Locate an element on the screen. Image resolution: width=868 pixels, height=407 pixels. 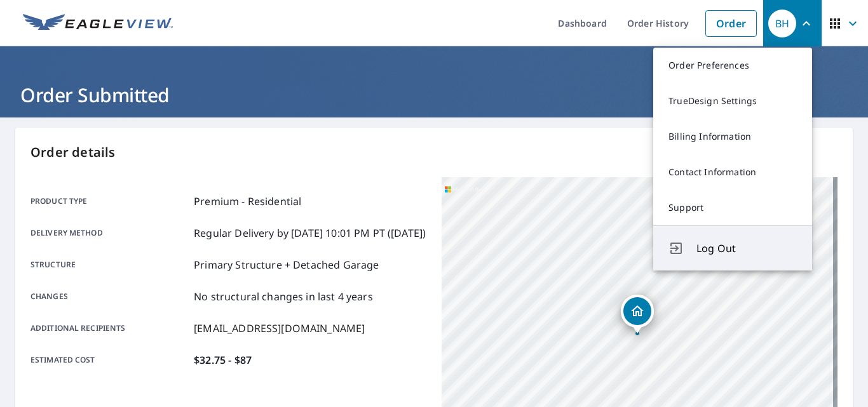
div: Dropped pin, building 1, Residential property, 460 E Veterans Way Mukwonago, WI 53149 is located at coordinates (637, 314).